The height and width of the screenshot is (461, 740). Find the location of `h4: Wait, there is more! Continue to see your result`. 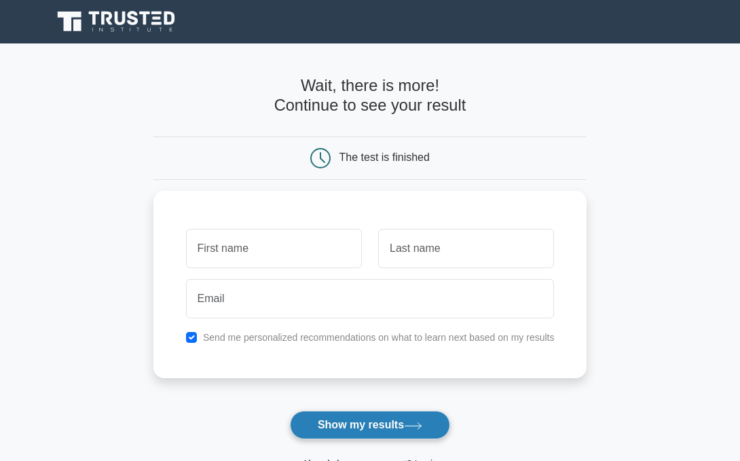

h4: Wait, there is more! Continue to see your result is located at coordinates (370, 95).